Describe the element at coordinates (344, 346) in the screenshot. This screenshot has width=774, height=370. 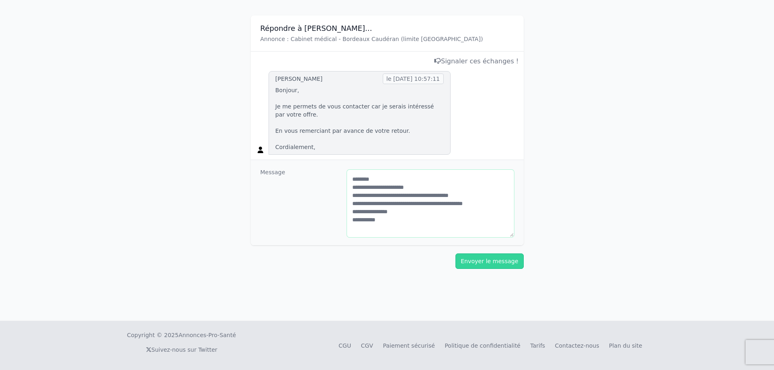
I see `a: CGU` at that location.